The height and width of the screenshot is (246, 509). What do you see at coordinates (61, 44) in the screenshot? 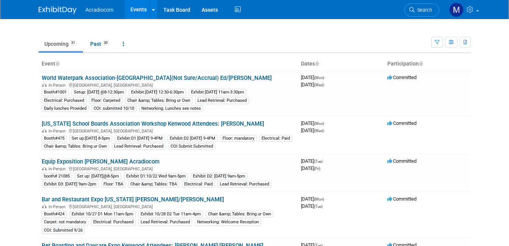
I see `a: Upcoming31` at bounding box center [61, 44].